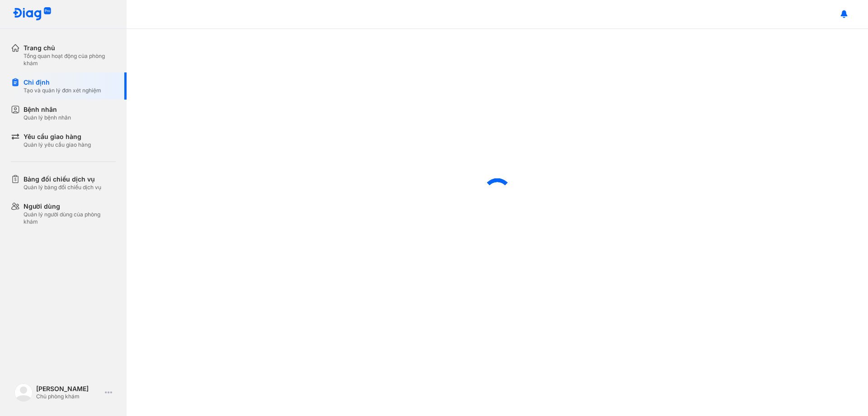 Image resolution: width=868 pixels, height=416 pixels. Describe the element at coordinates (69, 396) in the screenshot. I see `div: Chủ phòng khám` at that location.